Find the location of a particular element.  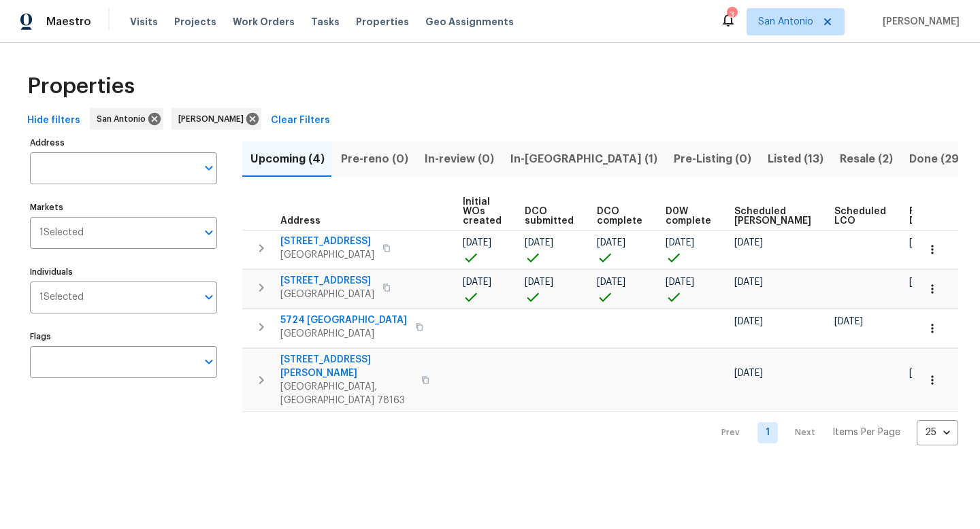

span: Done (291) is located at coordinates (938, 159).